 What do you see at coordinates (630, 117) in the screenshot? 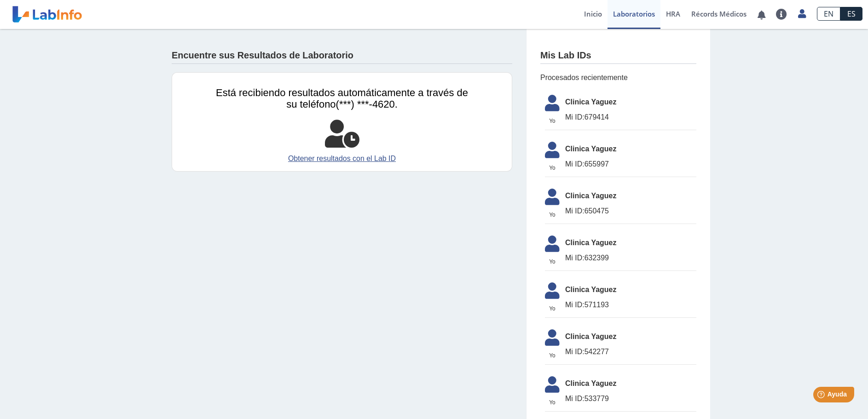
I see `span: 679414` at bounding box center [630, 117].